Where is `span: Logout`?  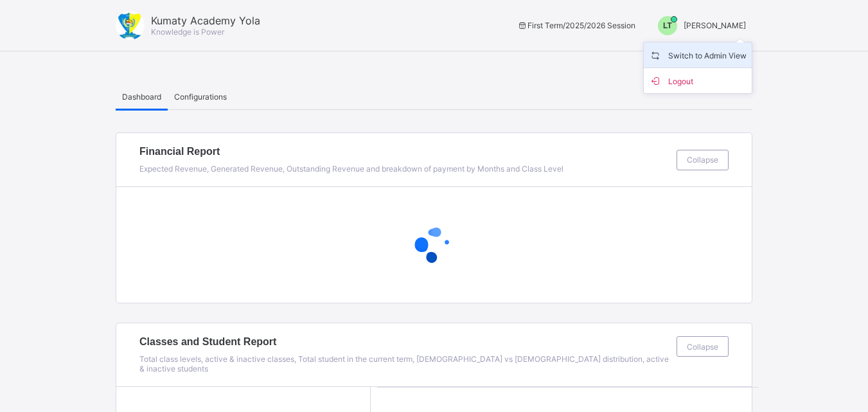
span: Logout is located at coordinates (698, 80).